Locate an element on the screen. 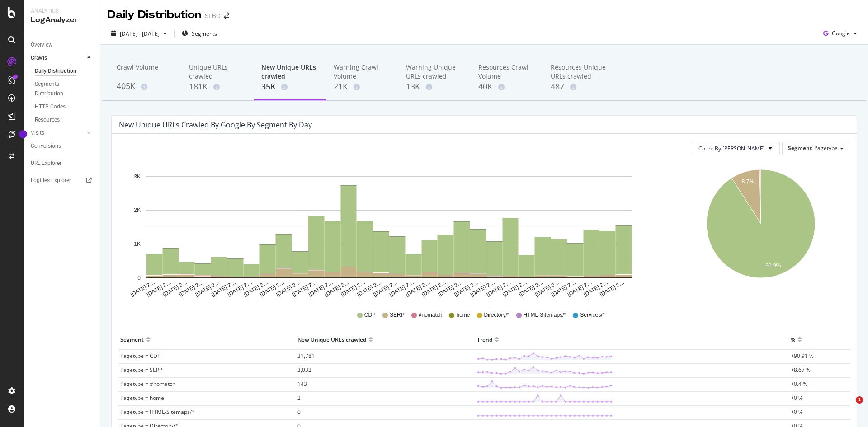  span: Services/* is located at coordinates (592, 315).